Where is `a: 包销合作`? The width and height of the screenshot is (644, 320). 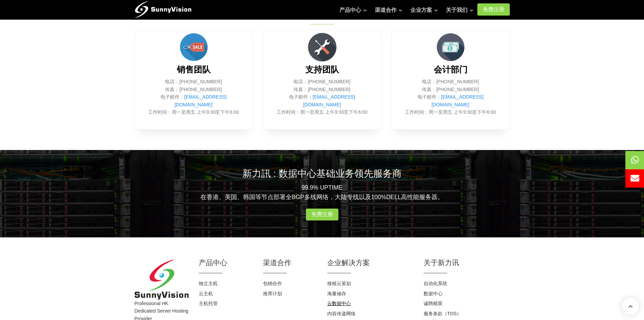 a: 包销合作 is located at coordinates (273, 283).